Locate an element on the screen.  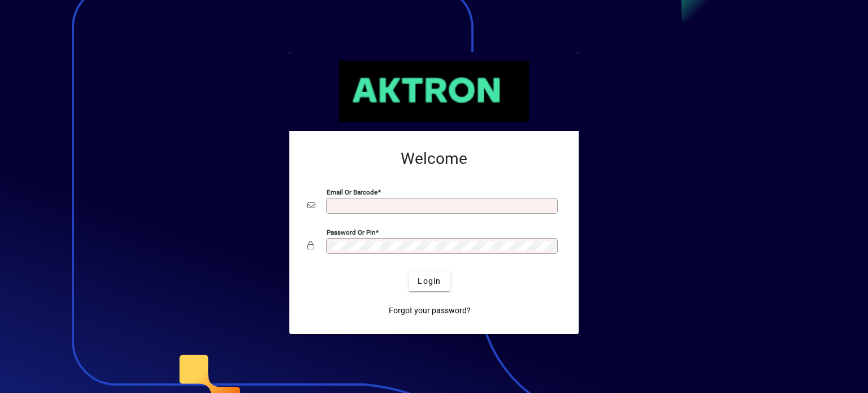
a: Forgot your password? is located at coordinates (430, 311).